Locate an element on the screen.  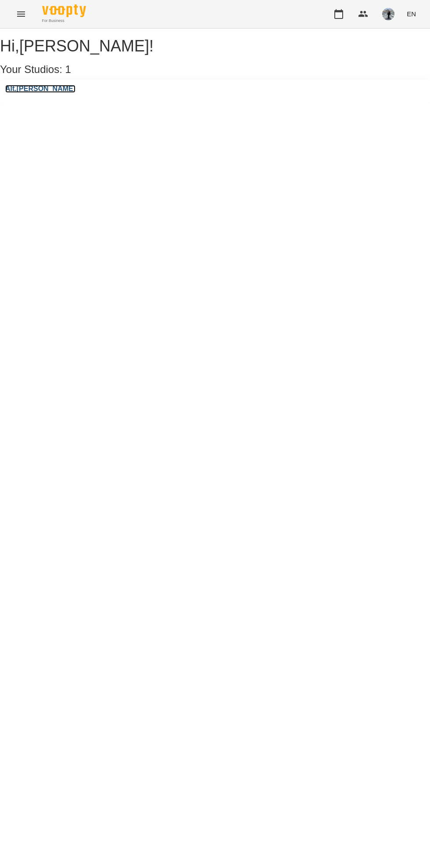
span: 1 is located at coordinates (68, 69).